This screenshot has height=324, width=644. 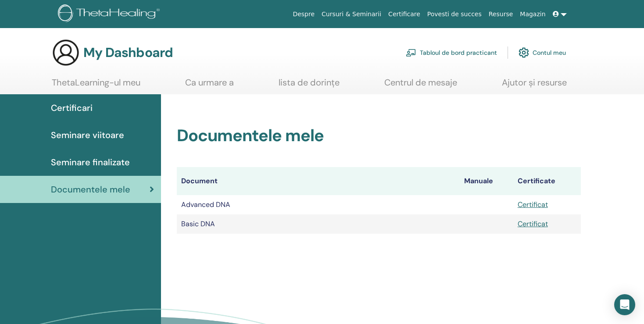 I want to click on th: Document, so click(x=318, y=181).